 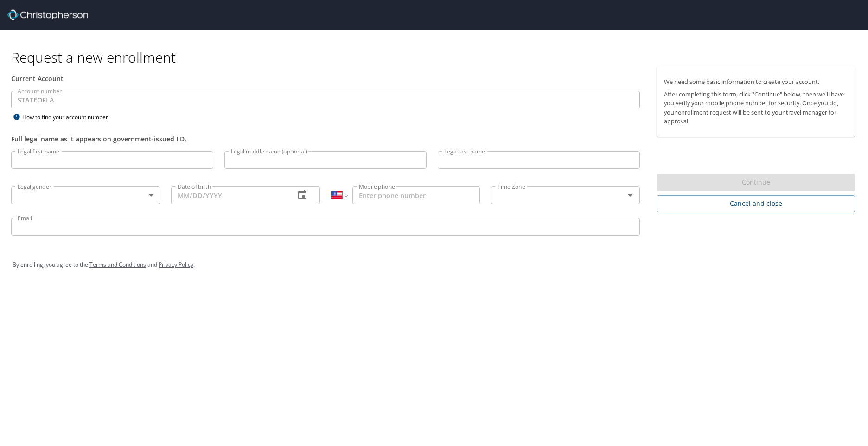 What do you see at coordinates (229, 195) in the screenshot?
I see `input: MM/DD/YYYY` at bounding box center [229, 195].